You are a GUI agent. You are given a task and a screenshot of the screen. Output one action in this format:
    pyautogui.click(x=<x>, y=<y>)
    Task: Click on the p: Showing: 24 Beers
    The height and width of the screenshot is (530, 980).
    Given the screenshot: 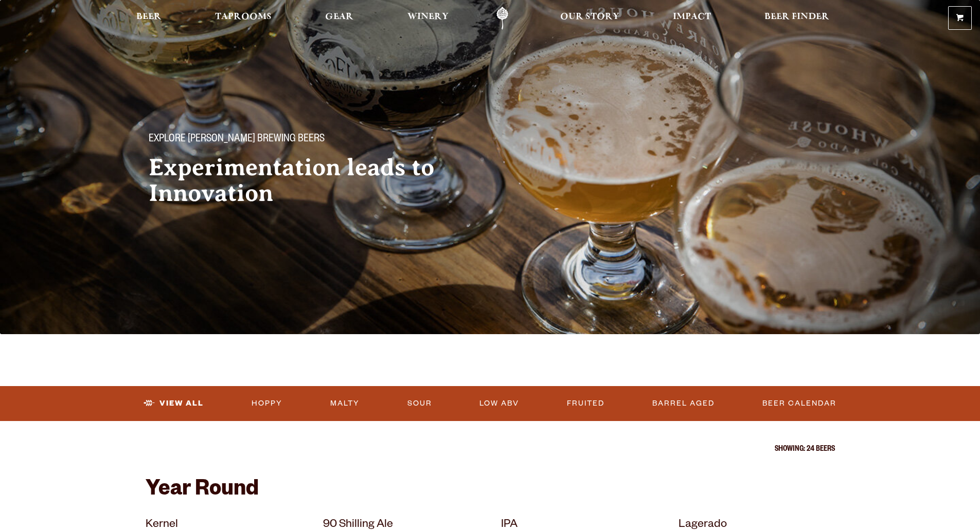 What is the action you would take?
    pyautogui.click(x=490, y=450)
    